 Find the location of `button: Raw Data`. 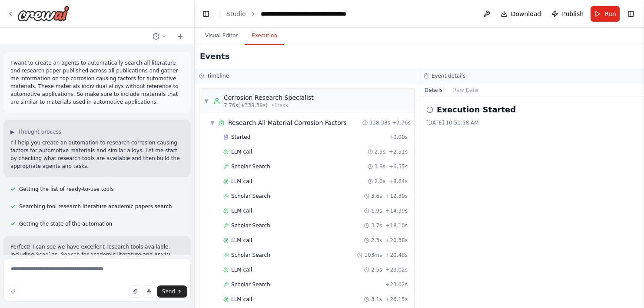

button: Raw Data is located at coordinates (466, 90).